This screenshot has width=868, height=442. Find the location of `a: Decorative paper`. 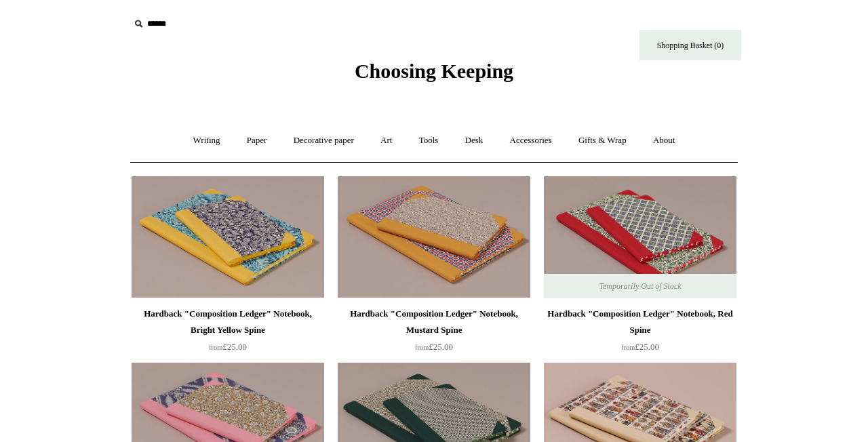

a: Decorative paper is located at coordinates (323, 140).